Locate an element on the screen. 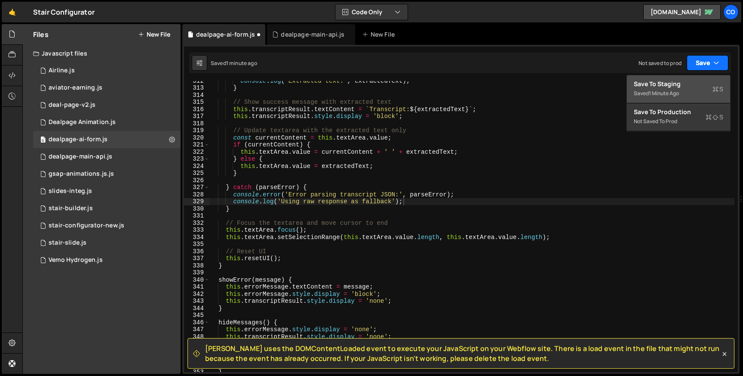 This screenshot has width=743, height=376. div: 5799/46543.js is located at coordinates (107, 139).